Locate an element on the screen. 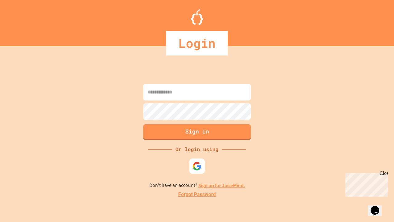 The height and width of the screenshot is (222, 394). div: Or login using is located at coordinates (197, 149).